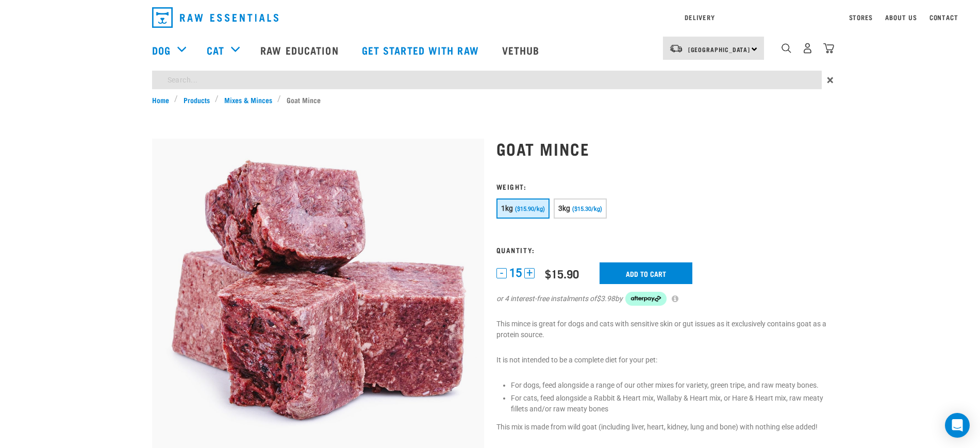 This screenshot has width=980, height=448. Describe the element at coordinates (164, 99) in the screenshot. I see `a: Home` at that location.